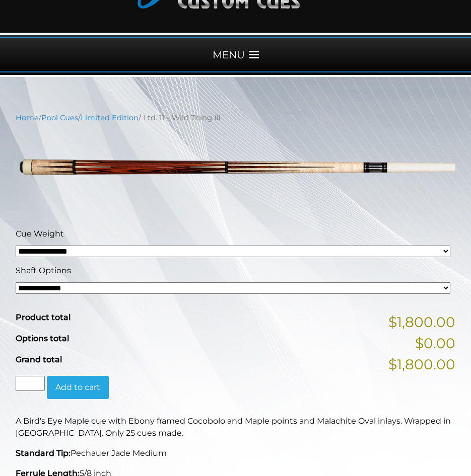  What do you see at coordinates (235, 427) in the screenshot?
I see `p: A Bird's Eye Maple cue with Ebony framed Cocobolo and Maple points and Malachite Oval inlays. Wra...` at bounding box center [235, 427].